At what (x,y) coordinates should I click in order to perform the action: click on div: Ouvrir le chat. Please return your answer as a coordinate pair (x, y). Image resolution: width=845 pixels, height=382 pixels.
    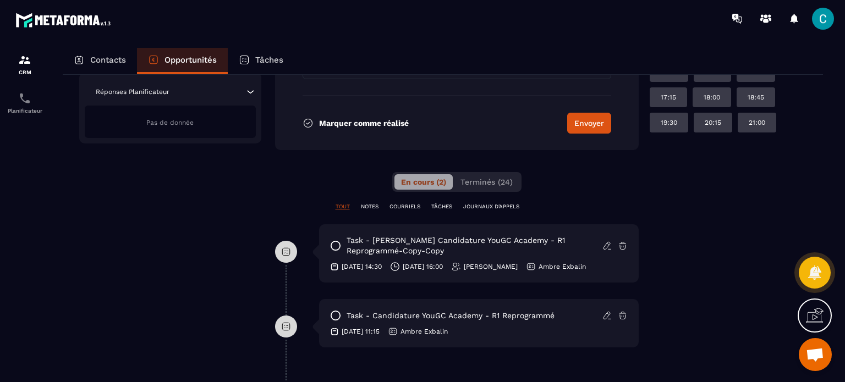
    Looking at the image, I should click on (815, 355).